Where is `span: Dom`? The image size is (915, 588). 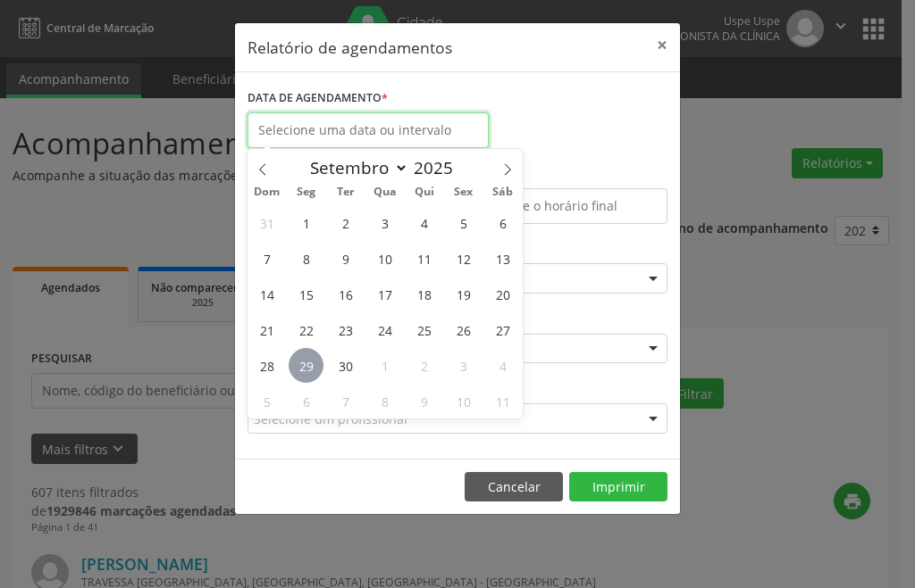
span: Dom is located at coordinates (268, 192).